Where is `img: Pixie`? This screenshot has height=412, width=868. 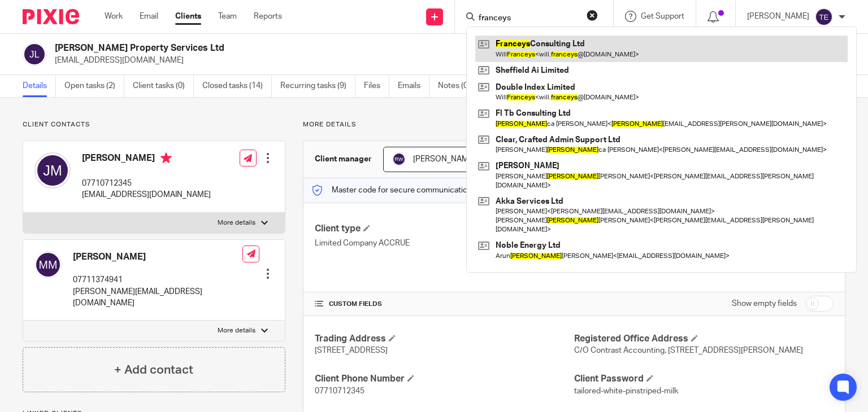 img: Pixie is located at coordinates (51, 16).